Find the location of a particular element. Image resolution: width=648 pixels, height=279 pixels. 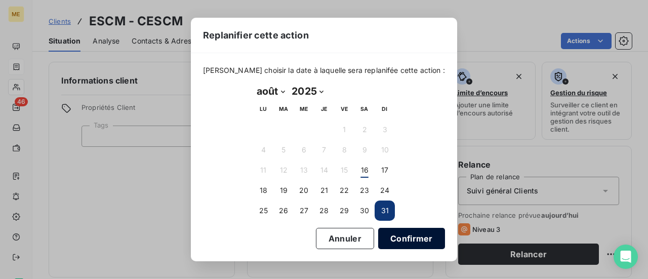

button: 18 is located at coordinates (263, 190).